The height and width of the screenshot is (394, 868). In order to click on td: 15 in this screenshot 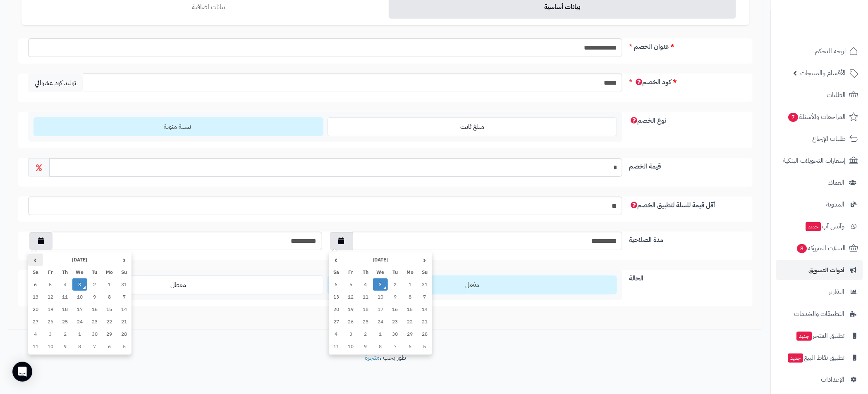, I will do `click(410, 310)`.